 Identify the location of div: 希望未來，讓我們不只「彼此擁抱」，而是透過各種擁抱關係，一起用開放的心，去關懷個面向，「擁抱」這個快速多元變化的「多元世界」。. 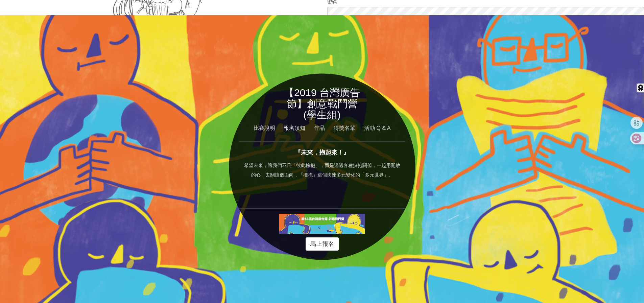
(322, 180).